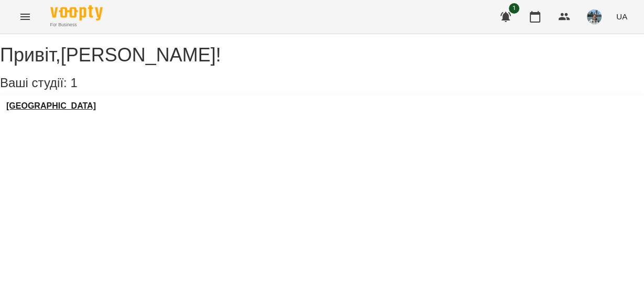 The width and height of the screenshot is (644, 295). What do you see at coordinates (76, 13) in the screenshot?
I see `img: Voopty Logo` at bounding box center [76, 13].